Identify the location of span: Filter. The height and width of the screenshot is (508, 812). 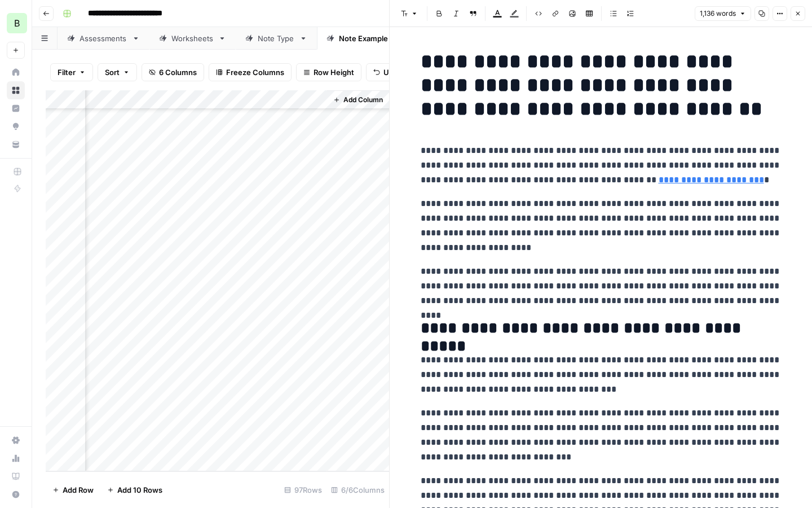
(67, 72).